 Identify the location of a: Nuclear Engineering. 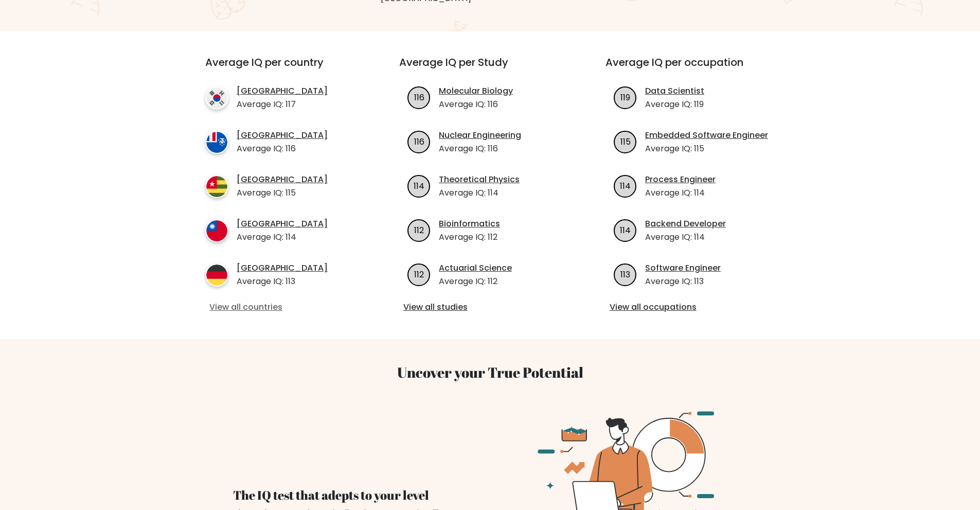
(480, 135).